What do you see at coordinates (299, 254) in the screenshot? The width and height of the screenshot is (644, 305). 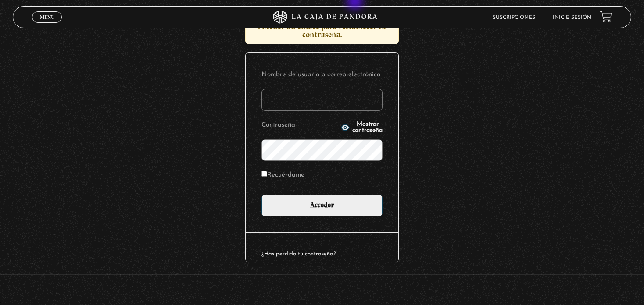 I see `a: ¿Has perdido tu contraseña?` at bounding box center [299, 254].